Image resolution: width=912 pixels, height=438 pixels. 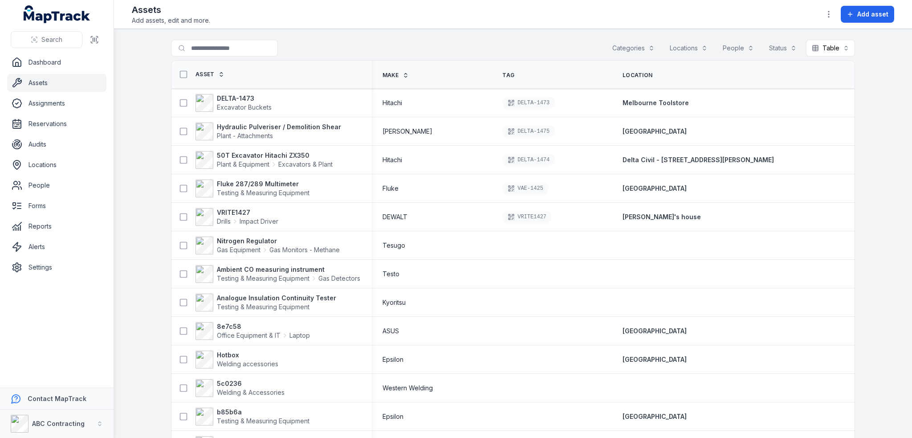 What do you see at coordinates (52, 40) in the screenshot?
I see `span: Search` at bounding box center [52, 40].